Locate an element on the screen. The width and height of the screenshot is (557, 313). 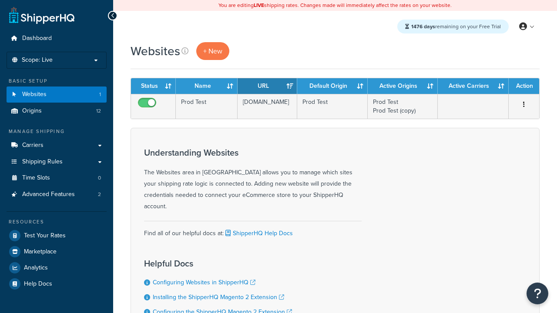
span: Time Slots is located at coordinates (36, 178).